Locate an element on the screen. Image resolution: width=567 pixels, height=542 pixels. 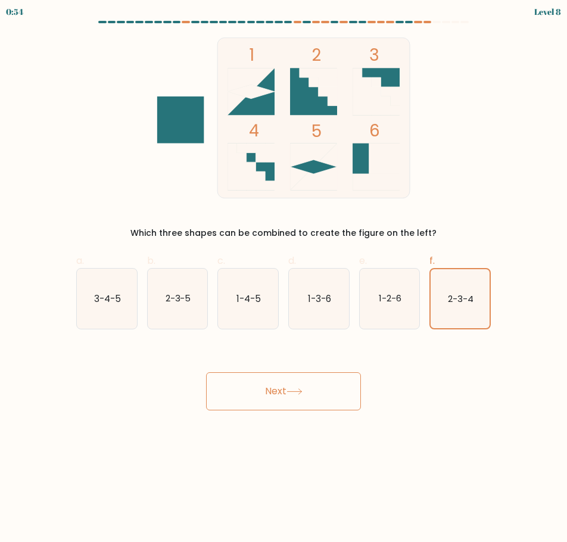
div: Level 8 is located at coordinates (547, 11).